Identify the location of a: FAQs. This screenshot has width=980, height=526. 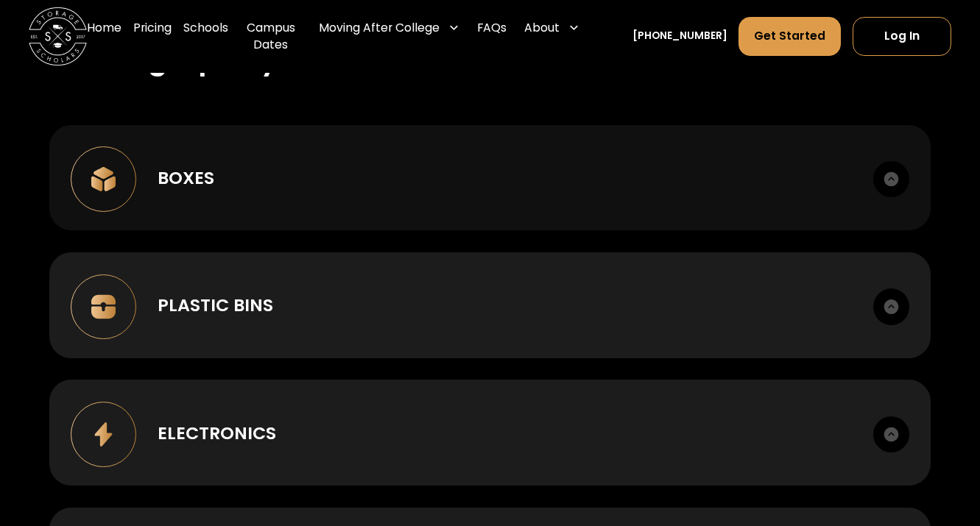
(492, 36).